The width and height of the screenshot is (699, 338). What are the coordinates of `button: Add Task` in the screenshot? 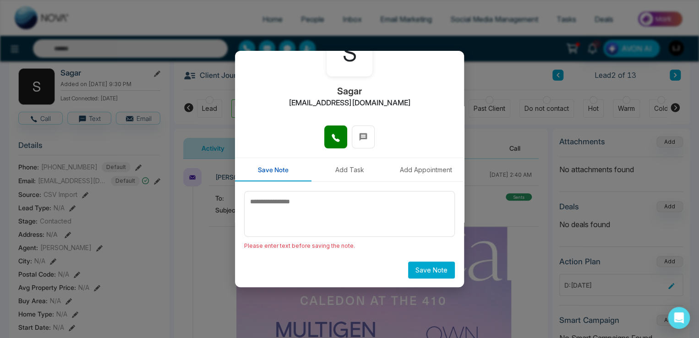 It's located at (349, 169).